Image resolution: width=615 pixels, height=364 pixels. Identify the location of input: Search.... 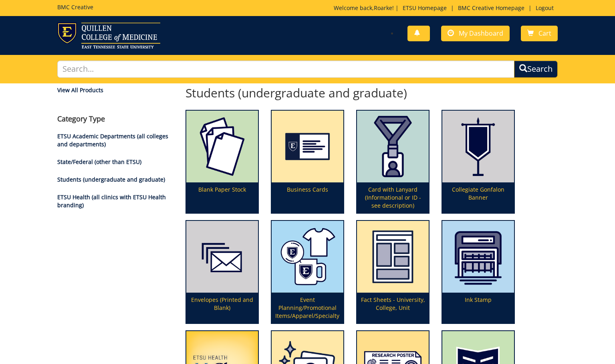
(286, 69).